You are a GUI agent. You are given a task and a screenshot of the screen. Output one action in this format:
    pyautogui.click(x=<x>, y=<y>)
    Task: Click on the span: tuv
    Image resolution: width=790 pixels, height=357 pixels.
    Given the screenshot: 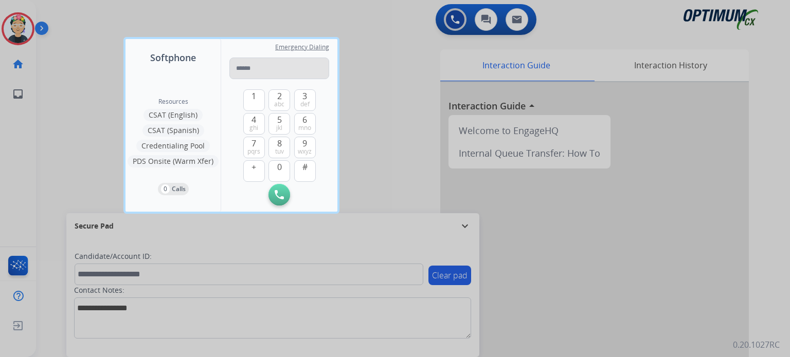 What is the action you would take?
    pyautogui.click(x=279, y=152)
    